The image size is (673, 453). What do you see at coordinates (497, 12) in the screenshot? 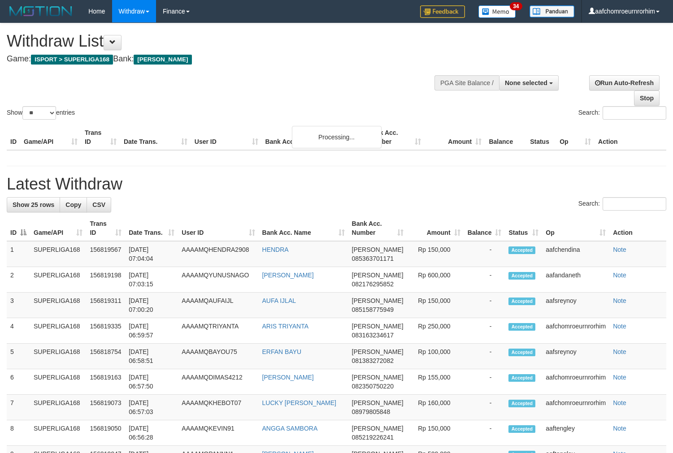
I see `img: Button%20Memo.svg` at bounding box center [497, 12].